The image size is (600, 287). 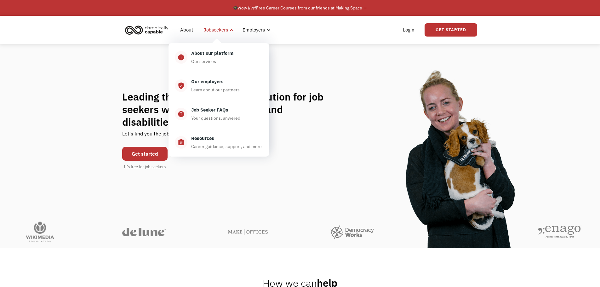 What do you see at coordinates (181, 142) in the screenshot?
I see `div: assignment` at bounding box center [181, 142].